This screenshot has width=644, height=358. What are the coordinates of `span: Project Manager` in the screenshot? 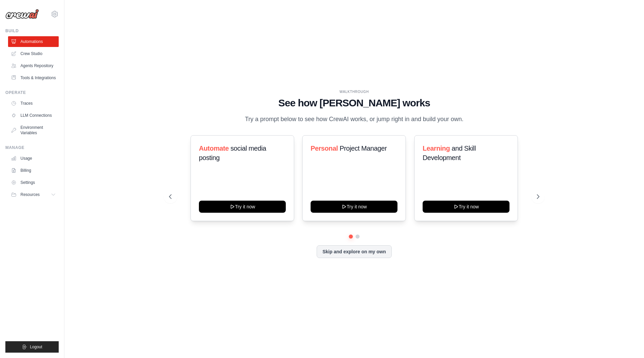 It's located at (363, 148).